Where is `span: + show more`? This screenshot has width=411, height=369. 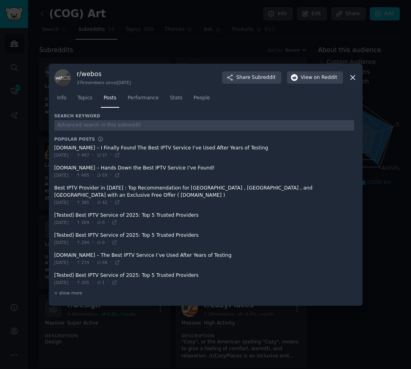
span: + show more is located at coordinates (68, 293).